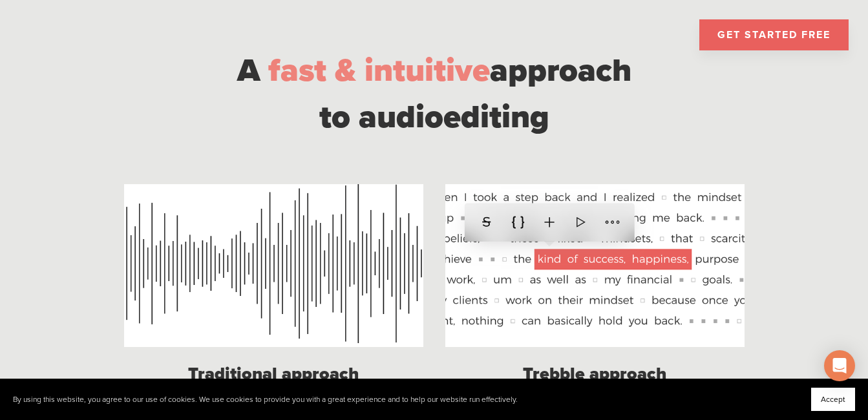 This screenshot has height=420, width=868. Describe the element at coordinates (435, 94) in the screenshot. I see `div: approach to audio` at that location.